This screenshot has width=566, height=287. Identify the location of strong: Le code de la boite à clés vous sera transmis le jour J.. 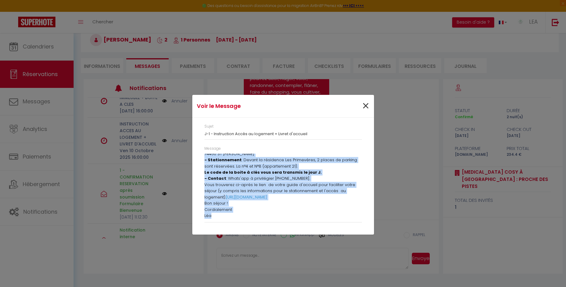
(263, 172).